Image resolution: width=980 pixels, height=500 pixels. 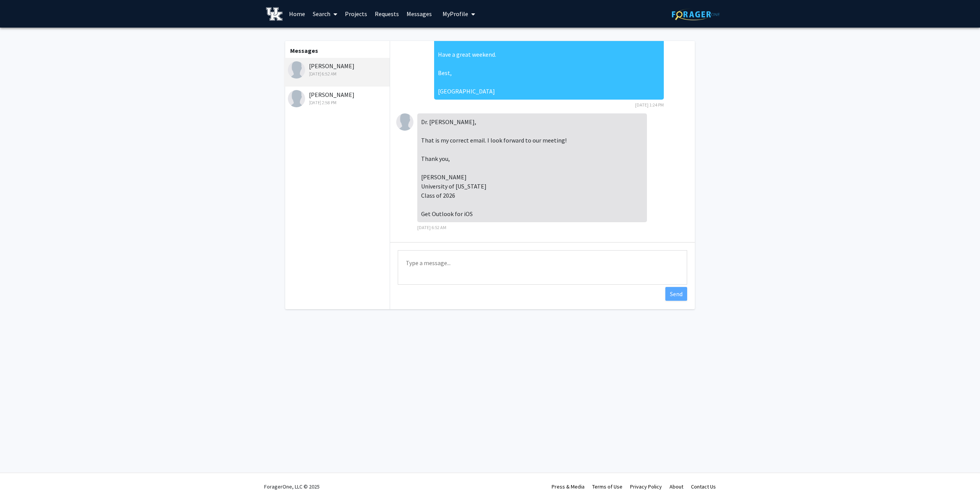 What do you see at coordinates (356, 14) in the screenshot?
I see `a: Projects` at bounding box center [356, 14].